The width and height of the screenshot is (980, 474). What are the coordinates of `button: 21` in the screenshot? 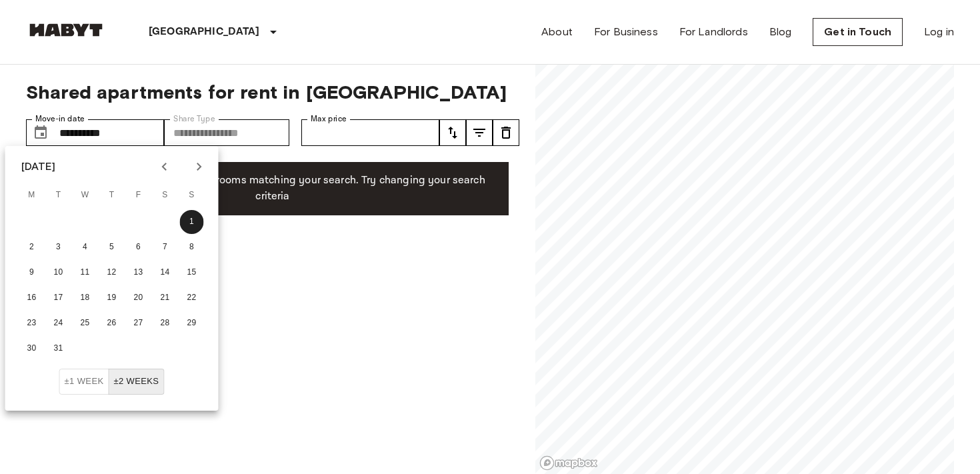 It's located at (166, 298).